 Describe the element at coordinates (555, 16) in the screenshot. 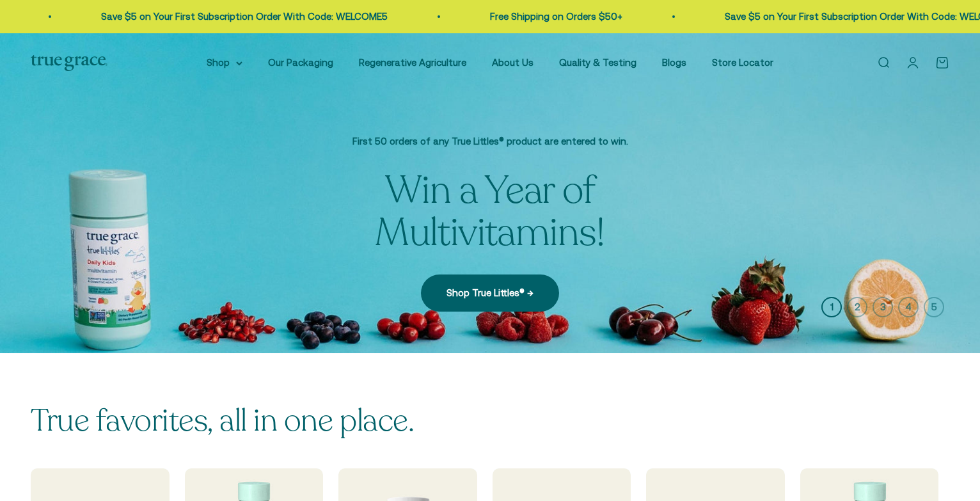

I see `a: Free Shipping on Orders $50+` at that location.